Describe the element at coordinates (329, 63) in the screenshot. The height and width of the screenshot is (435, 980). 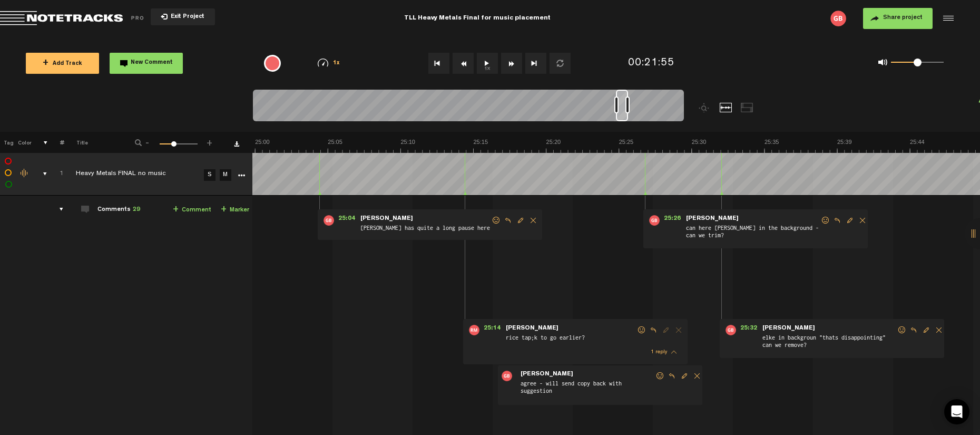
I see `div: 1x` at that location.